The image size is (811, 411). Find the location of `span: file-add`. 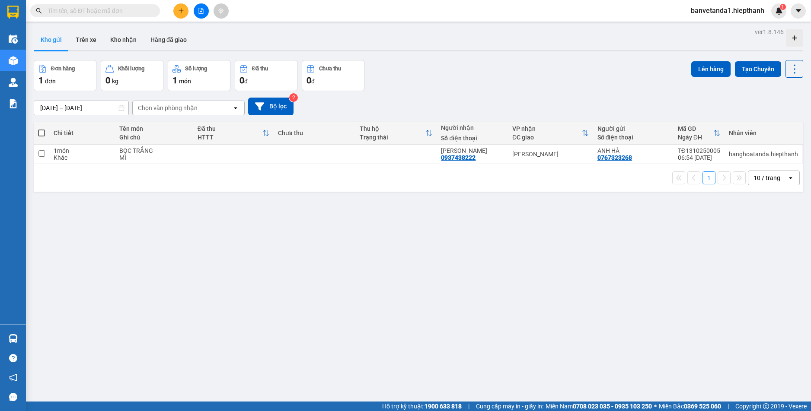

span: file-add is located at coordinates (201, 11).